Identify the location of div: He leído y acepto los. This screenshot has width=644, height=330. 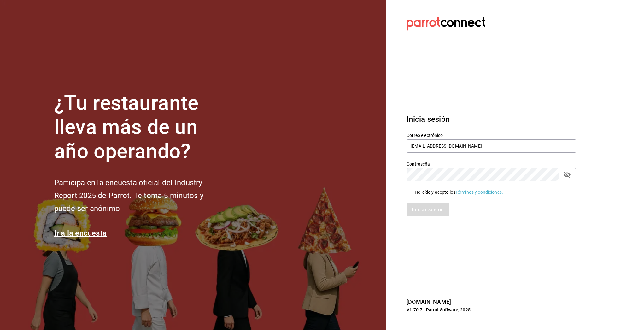
(459, 192).